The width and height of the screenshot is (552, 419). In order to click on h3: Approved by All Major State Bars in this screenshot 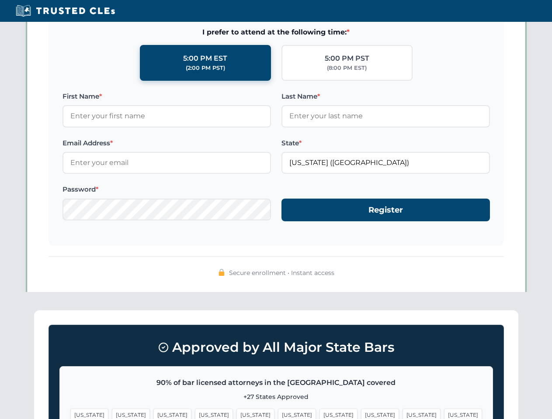, I will do `click(276, 348)`.